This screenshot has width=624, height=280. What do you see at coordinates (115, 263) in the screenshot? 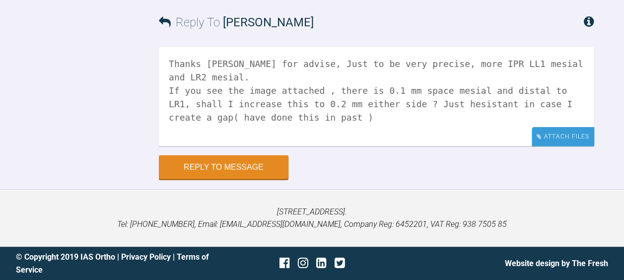
I see `div: © Copyright 2019 IAS Ortho | |` at bounding box center [115, 263].